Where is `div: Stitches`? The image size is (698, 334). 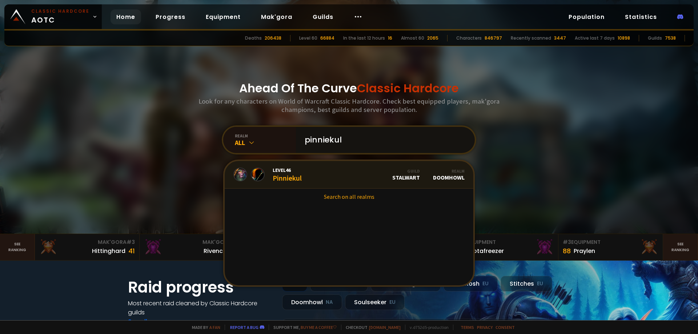 div: Stitches is located at coordinates (526, 284).